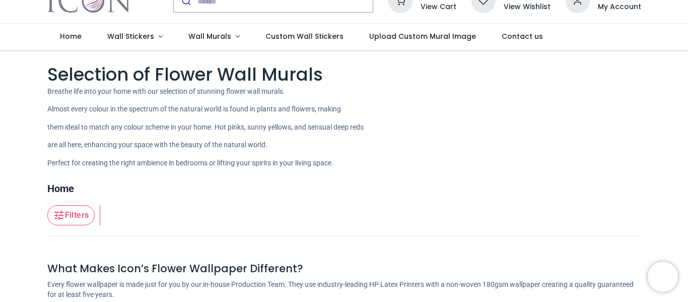  Describe the element at coordinates (304, 36) in the screenshot. I see `span: Custom Wall Stickers` at that location.